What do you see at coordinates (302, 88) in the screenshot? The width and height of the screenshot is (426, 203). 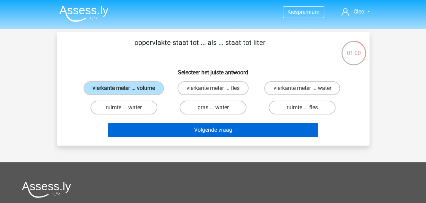 I see `label: vierkante meter ... water` at bounding box center [302, 88].